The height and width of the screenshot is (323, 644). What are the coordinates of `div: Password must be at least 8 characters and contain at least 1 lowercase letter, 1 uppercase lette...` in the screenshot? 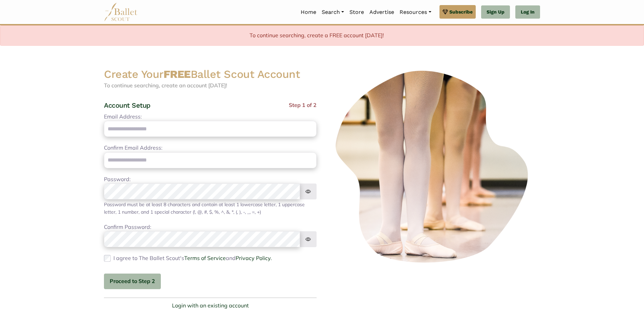 It's located at (210, 208).